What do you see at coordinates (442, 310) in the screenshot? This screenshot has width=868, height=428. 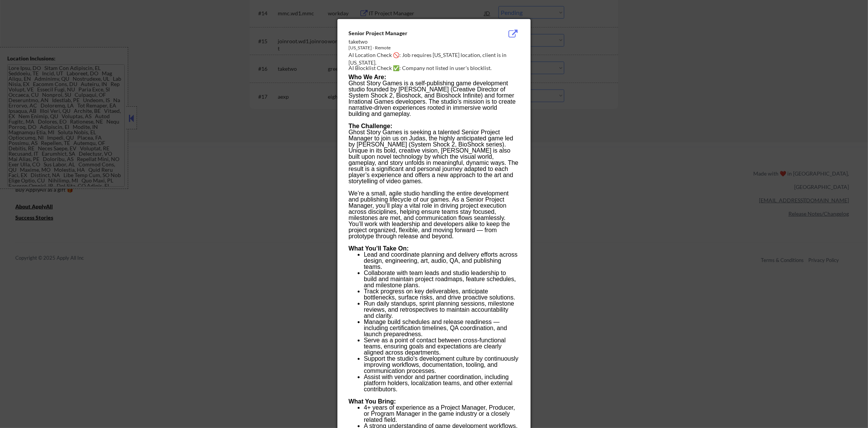 I see `p: Run daily standups, sprint planning sessions, milestone reviews, and retrospectives to maintain a...` at bounding box center [442, 310].